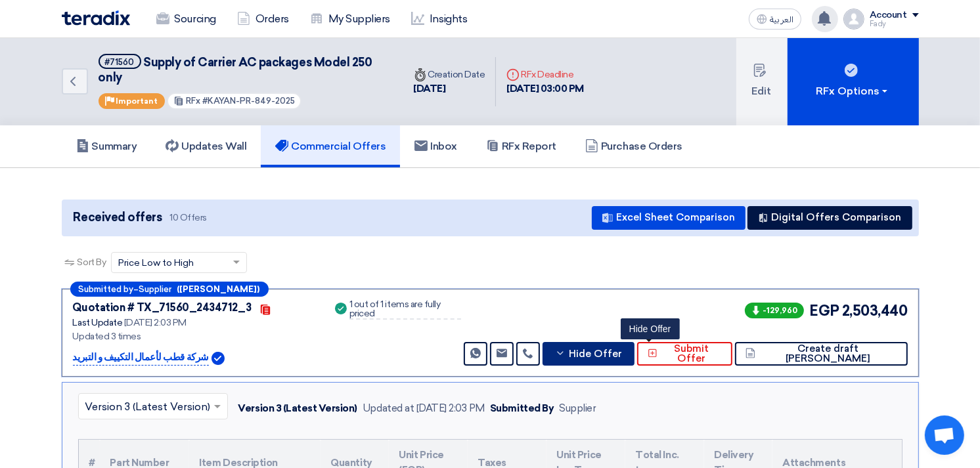  Describe the element at coordinates (120, 62) in the screenshot. I see `div: #71560` at that location.